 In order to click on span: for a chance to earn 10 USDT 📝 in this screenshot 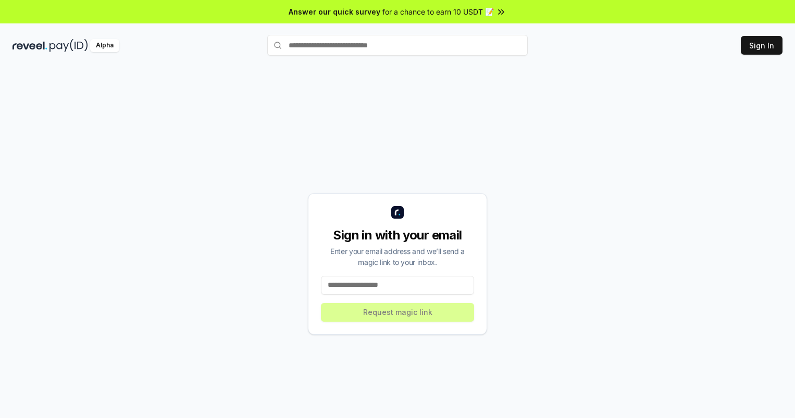, I will do `click(438, 11)`.